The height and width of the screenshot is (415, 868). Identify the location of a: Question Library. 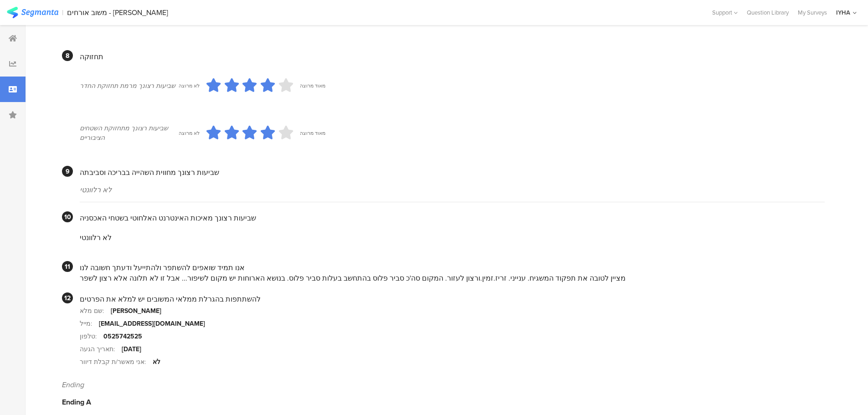
(768, 12).